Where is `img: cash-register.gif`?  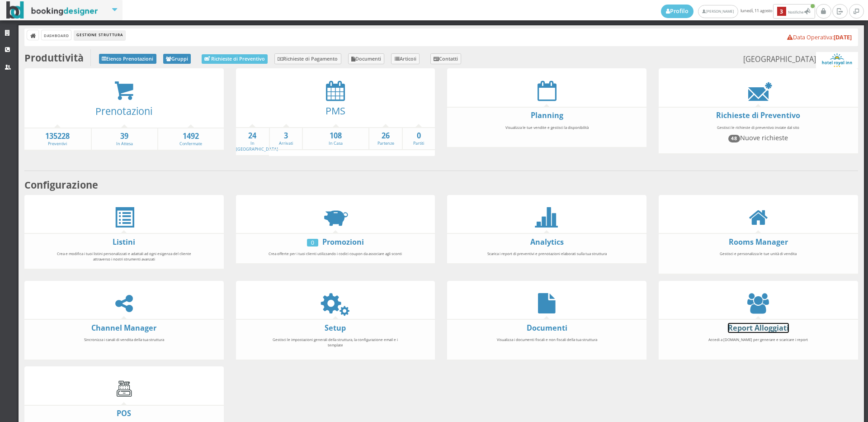
img: cash-register.gif is located at coordinates (124, 388).